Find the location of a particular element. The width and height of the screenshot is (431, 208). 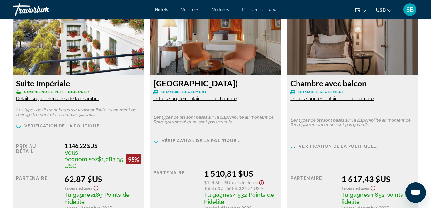

div: 95% is located at coordinates (133, 160).